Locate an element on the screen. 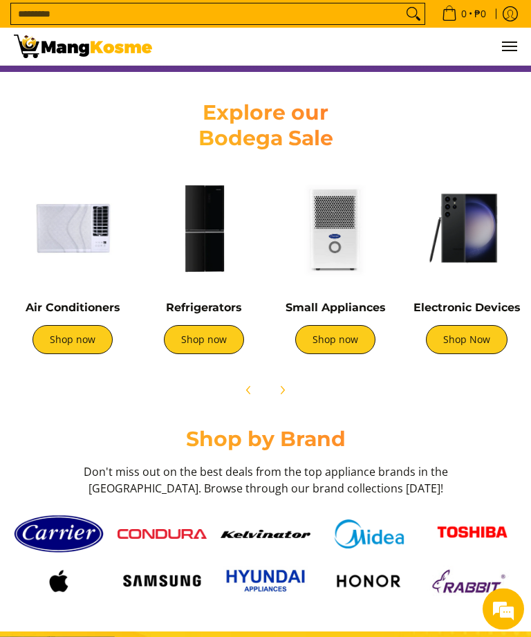 The image size is (531, 637). a: Carrier logo 1 98356 9b90b2e1 0bd1 49ad 9aa2 9ddb2e94a36b is located at coordinates (59, 535).